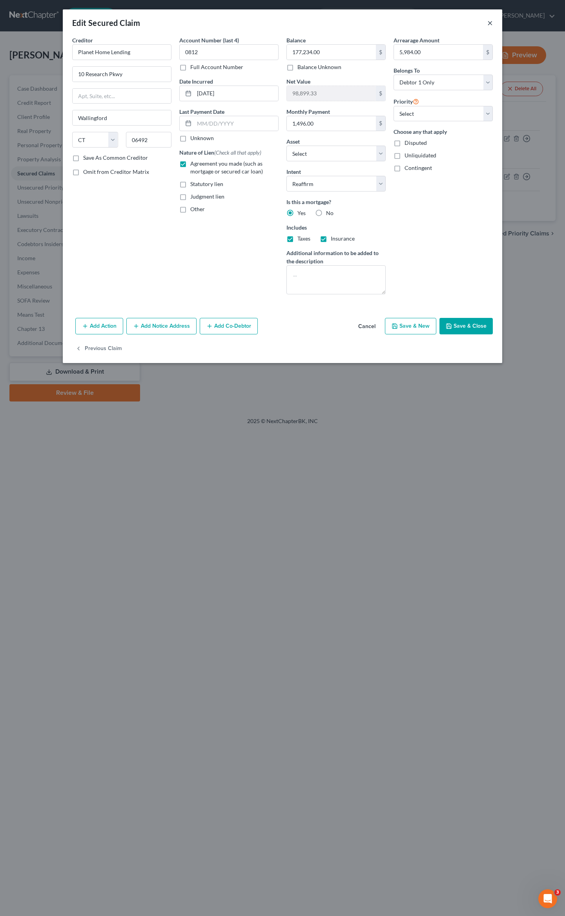  I want to click on button: Add Action, so click(99, 326).